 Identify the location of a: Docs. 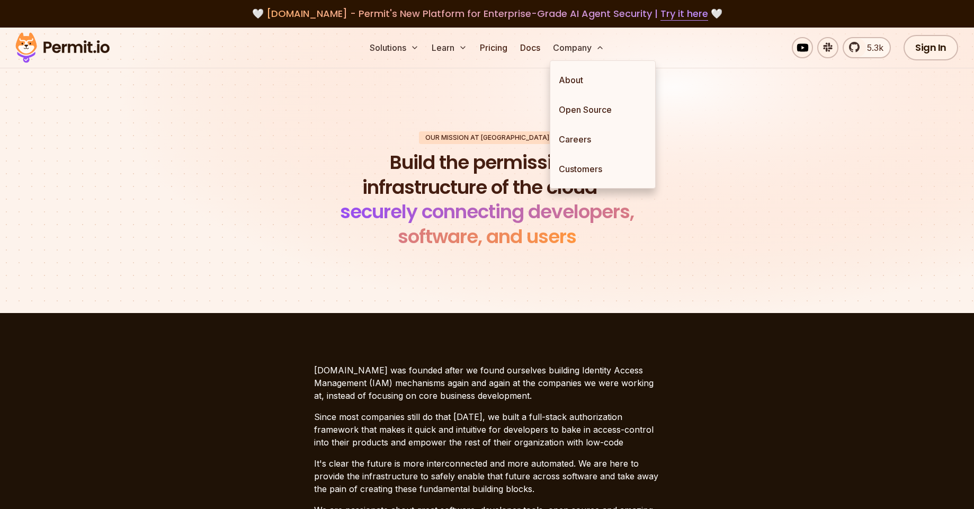
(530, 48).